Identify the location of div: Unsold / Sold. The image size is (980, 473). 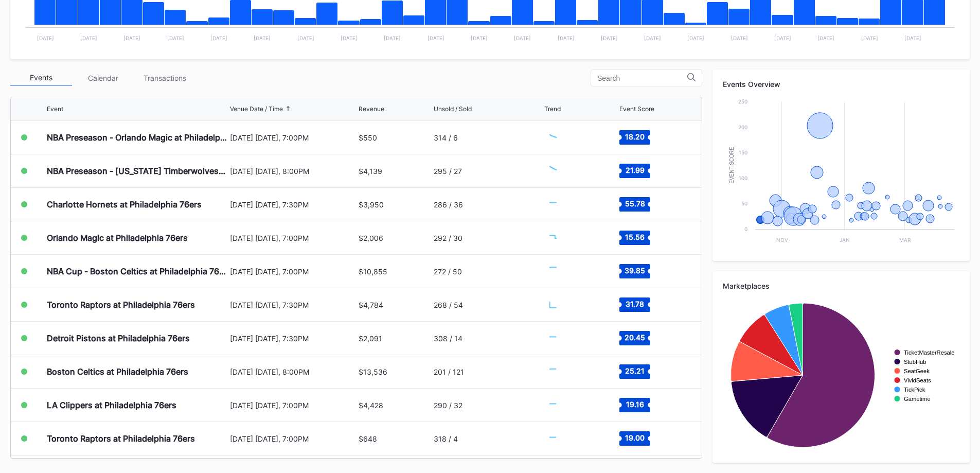
(453, 109).